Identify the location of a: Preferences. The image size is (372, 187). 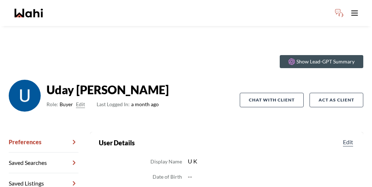
(44, 142).